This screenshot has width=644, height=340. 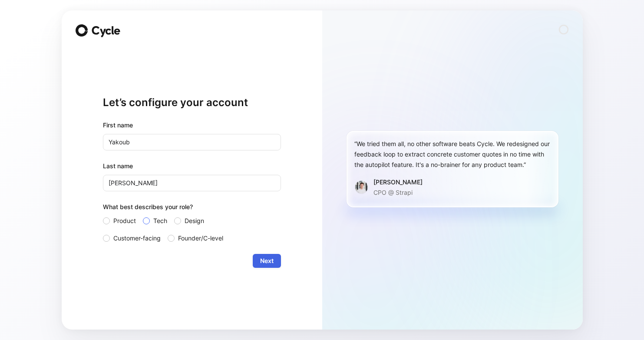 What do you see at coordinates (192, 208) in the screenshot?
I see `div: What best describes your role?` at bounding box center [192, 208].